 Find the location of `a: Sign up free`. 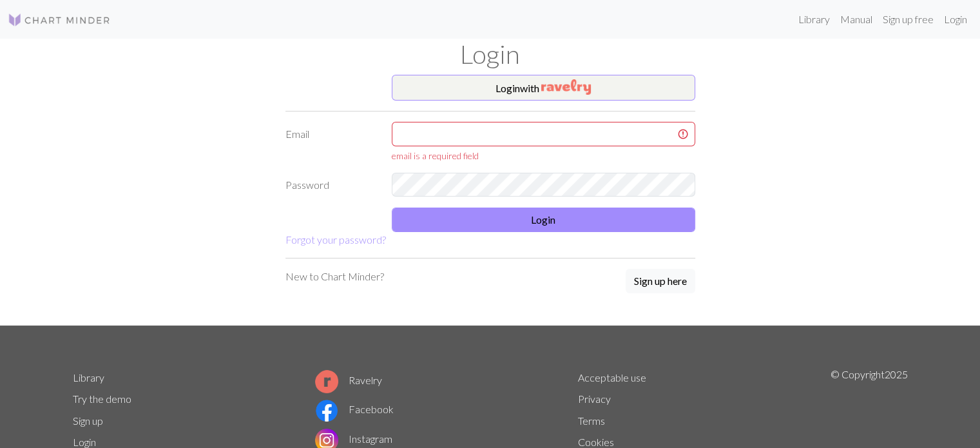

a: Sign up free is located at coordinates (908, 19).